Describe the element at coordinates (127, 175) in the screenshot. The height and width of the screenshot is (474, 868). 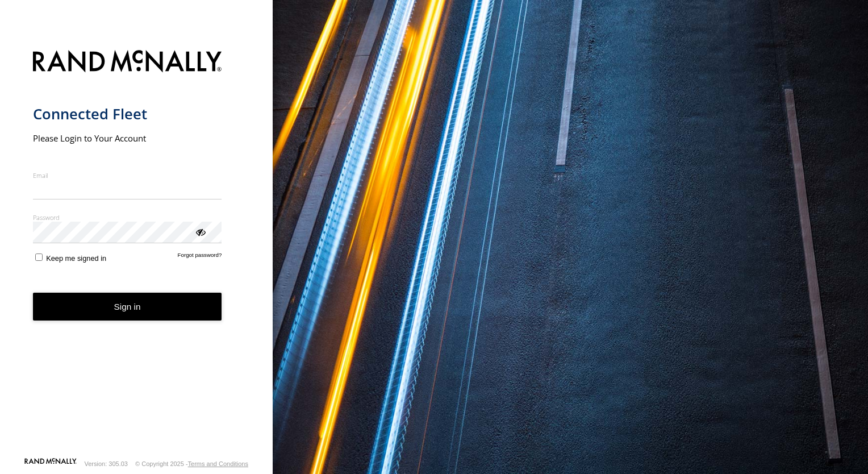
I see `label: Email` at that location.